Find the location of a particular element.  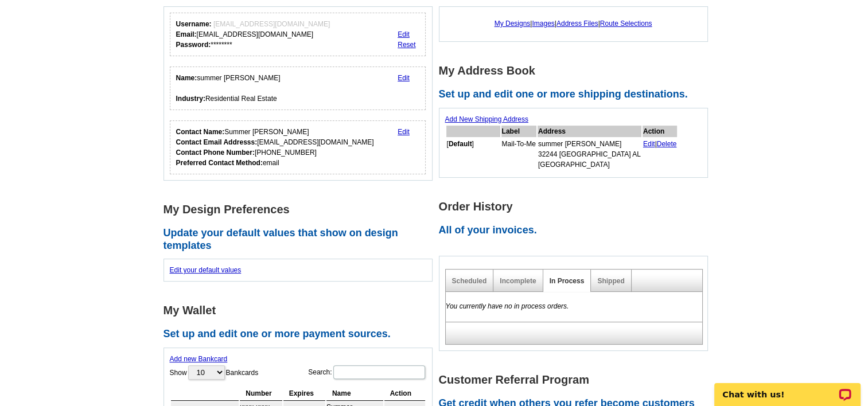

h2: All of your invoices. is located at coordinates (577, 230).